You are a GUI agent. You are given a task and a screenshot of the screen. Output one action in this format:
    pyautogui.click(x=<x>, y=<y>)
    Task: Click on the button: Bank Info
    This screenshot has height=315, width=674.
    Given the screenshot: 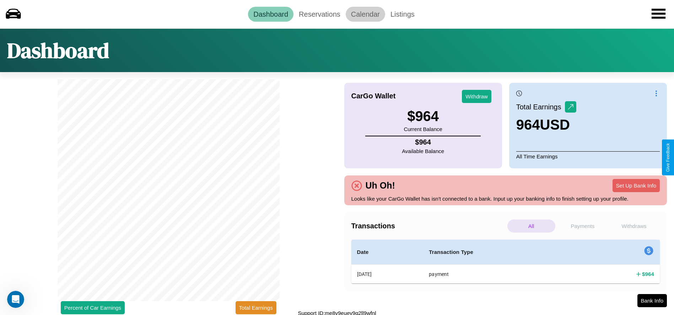 What is the action you would take?
    pyautogui.click(x=652, y=301)
    